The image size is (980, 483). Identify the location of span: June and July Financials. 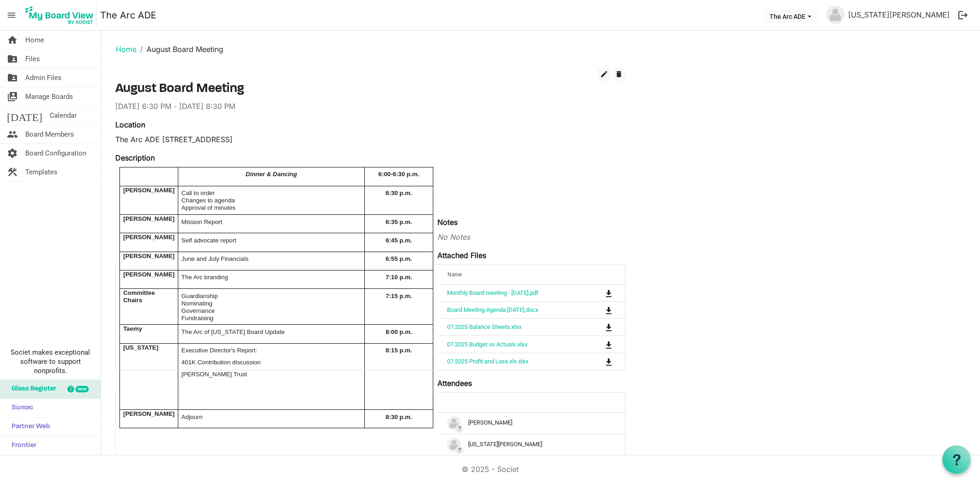
(215, 259).